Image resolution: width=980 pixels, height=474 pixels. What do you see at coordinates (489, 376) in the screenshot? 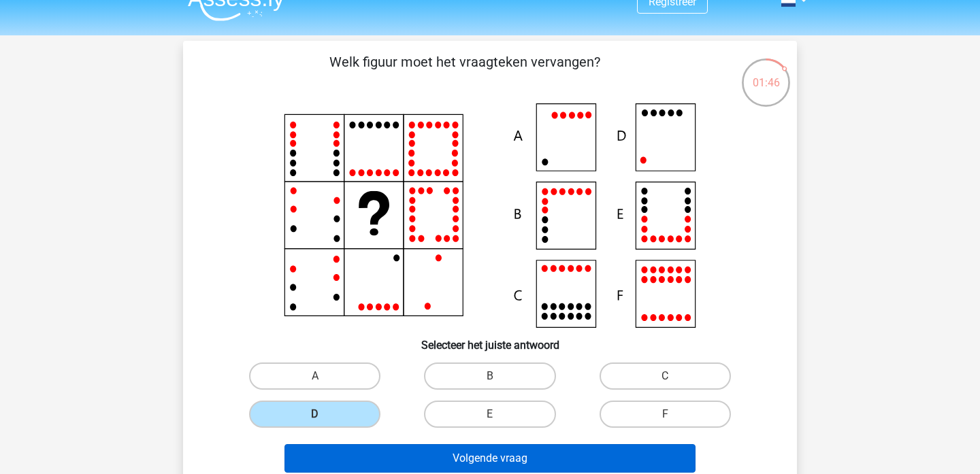
I see `label: B` at bounding box center [489, 376].